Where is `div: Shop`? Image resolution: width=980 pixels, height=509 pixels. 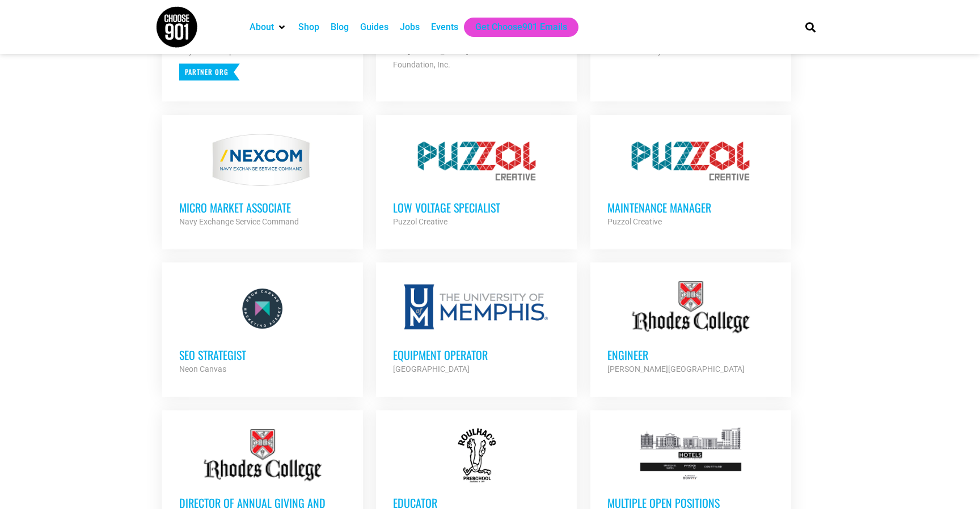
div: Shop is located at coordinates (309, 27).